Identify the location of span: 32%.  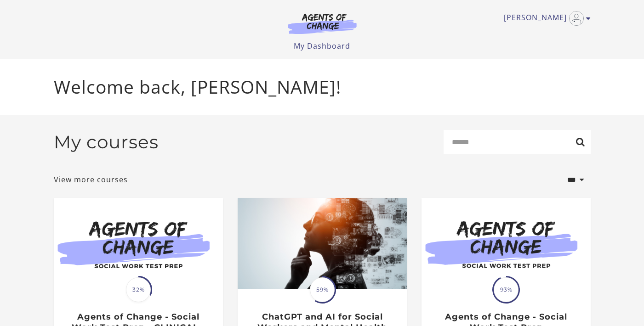
(138, 290).